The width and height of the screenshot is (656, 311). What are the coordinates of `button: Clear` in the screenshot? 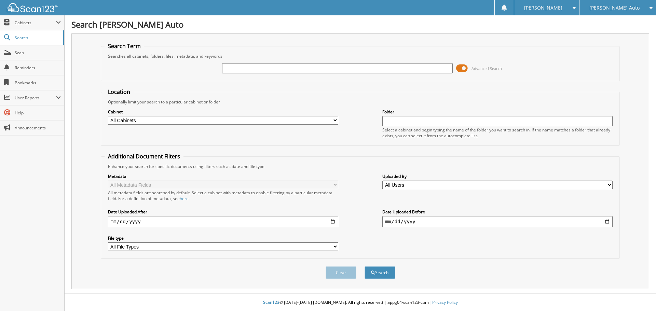 It's located at (341, 273).